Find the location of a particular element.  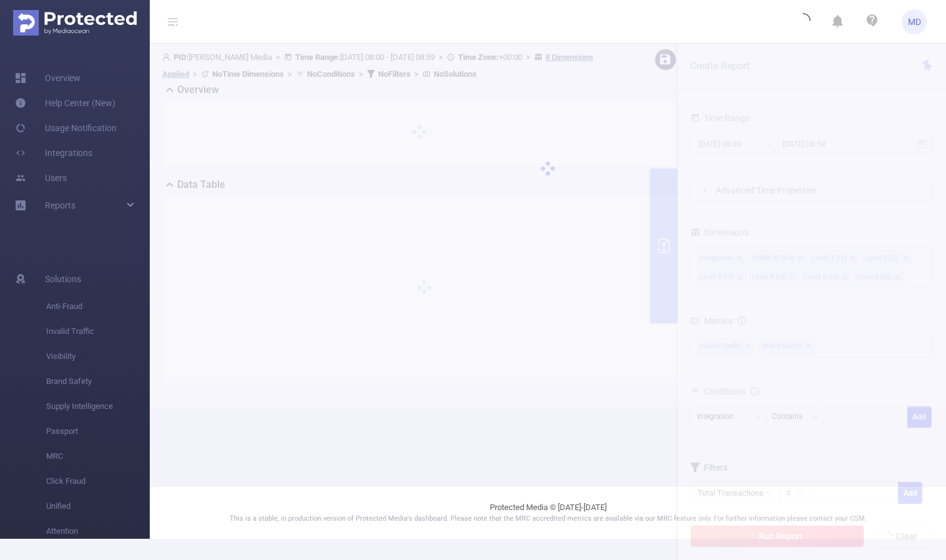

img: Protected Media is located at coordinates (75, 22).